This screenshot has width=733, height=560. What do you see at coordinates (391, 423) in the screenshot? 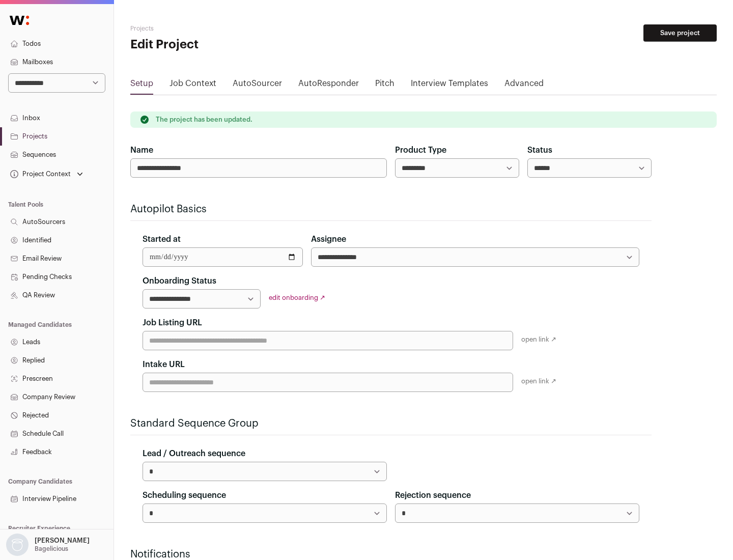
I see `h2: Standard Sequence Group` at bounding box center [391, 423].